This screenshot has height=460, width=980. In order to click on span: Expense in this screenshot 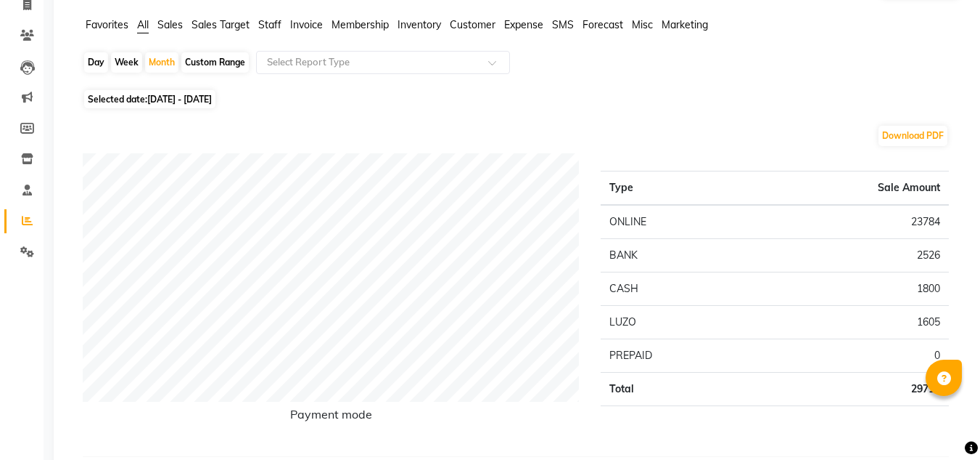, I will do `click(524, 25)`.